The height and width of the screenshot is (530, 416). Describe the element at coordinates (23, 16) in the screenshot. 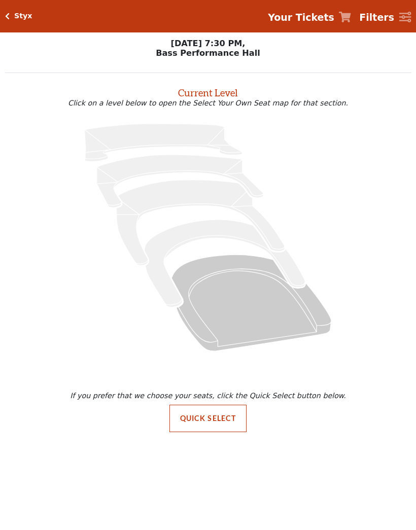

I see `h5: Styx` at that location.